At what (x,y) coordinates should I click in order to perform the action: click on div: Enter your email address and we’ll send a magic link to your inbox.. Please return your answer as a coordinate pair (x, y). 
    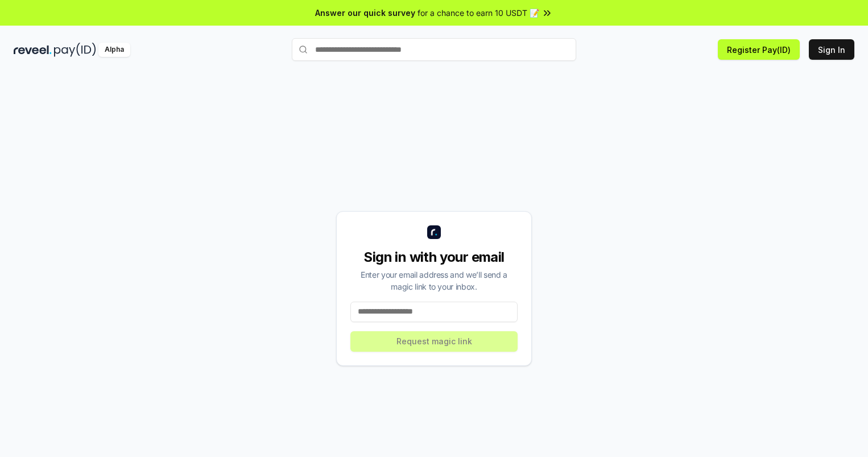
    Looking at the image, I should click on (434, 281).